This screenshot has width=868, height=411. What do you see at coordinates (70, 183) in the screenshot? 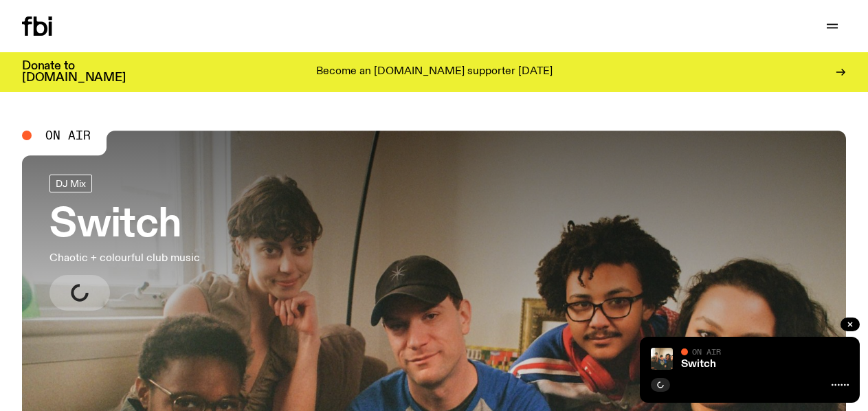
I see `a: DJ Mix` at bounding box center [70, 183].